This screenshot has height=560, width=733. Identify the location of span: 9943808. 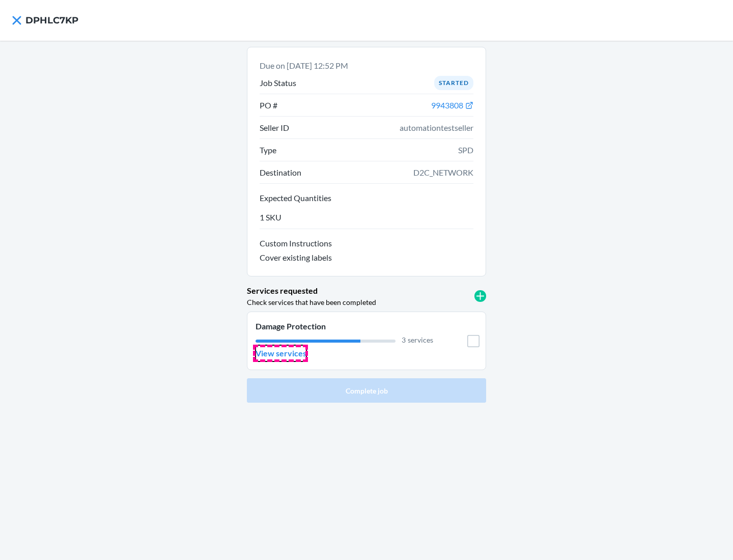
(447, 105).